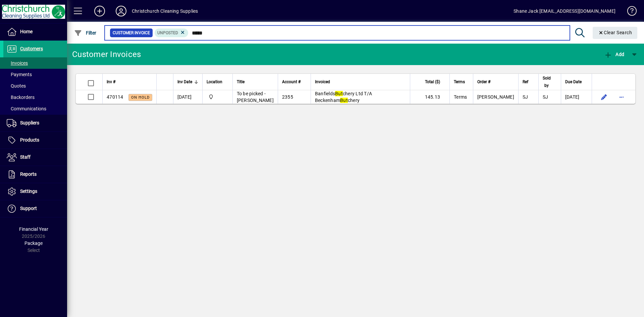 The height and width of the screenshot is (317, 644). What do you see at coordinates (19, 74) in the screenshot?
I see `span: Payments` at bounding box center [19, 74].